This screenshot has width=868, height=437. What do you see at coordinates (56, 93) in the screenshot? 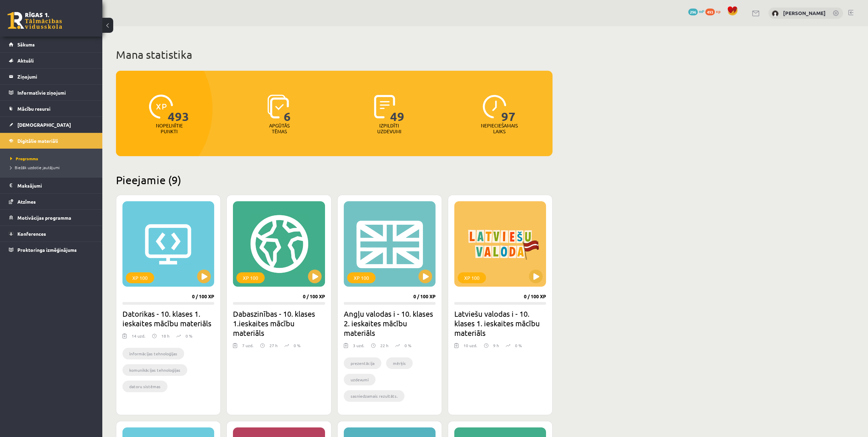
I see `legend: Informatīvie ziņojumi` at bounding box center [56, 93].